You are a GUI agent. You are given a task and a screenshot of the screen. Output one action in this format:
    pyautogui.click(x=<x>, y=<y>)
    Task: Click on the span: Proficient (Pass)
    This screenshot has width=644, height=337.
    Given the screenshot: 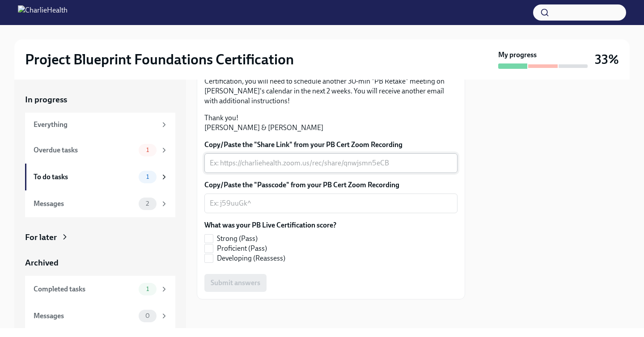 What is the action you would take?
    pyautogui.click(x=242, y=248)
    